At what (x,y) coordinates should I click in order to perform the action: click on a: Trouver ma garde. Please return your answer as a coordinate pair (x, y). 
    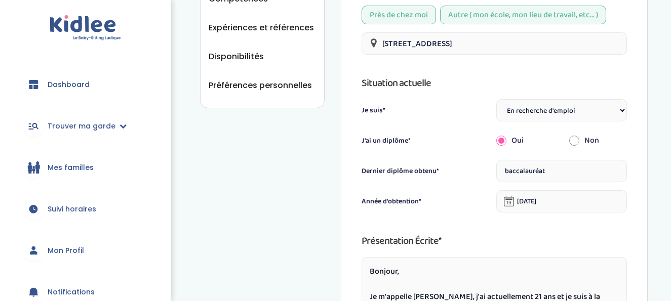
    Looking at the image, I should click on (85, 126).